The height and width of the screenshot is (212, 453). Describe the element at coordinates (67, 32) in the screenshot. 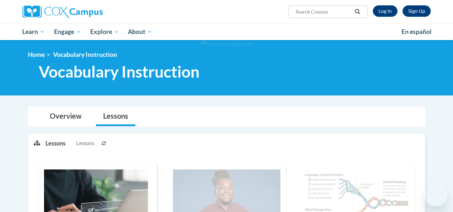

I see `a: Engage` at that location.